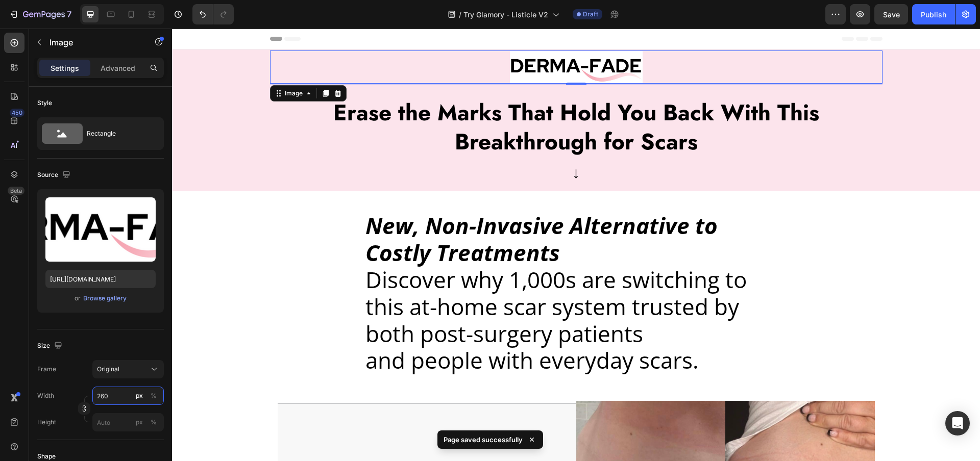 The height and width of the screenshot is (461, 980). What do you see at coordinates (483, 439) in the screenshot?
I see `p: Page saved successfully` at bounding box center [483, 439].